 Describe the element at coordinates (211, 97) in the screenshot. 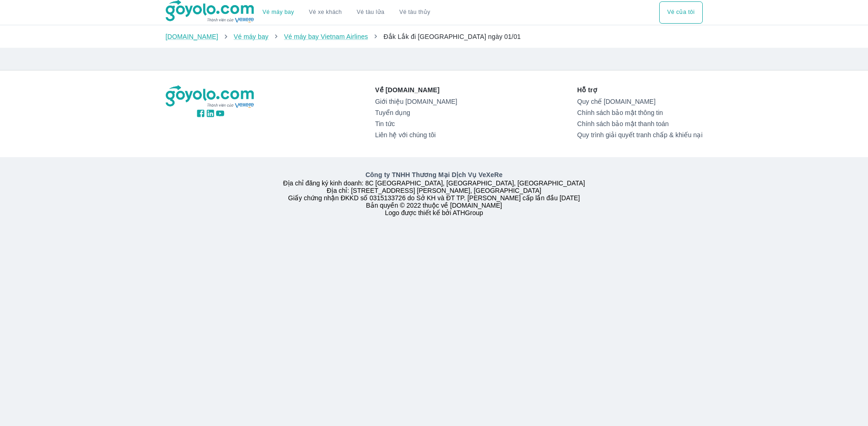

I see `img: logo` at that location.